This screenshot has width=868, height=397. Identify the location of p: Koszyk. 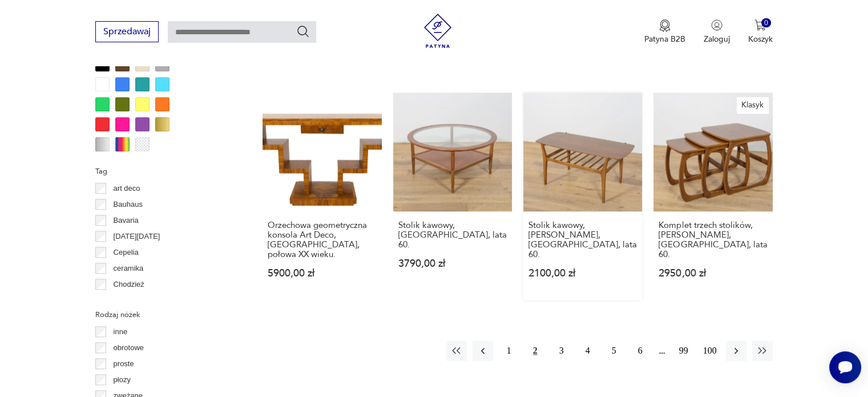
(760, 39).